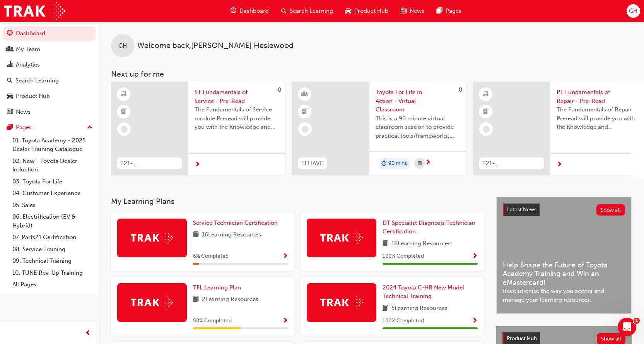 This screenshot has width=644, height=344. I want to click on a: My Team, so click(49, 49).